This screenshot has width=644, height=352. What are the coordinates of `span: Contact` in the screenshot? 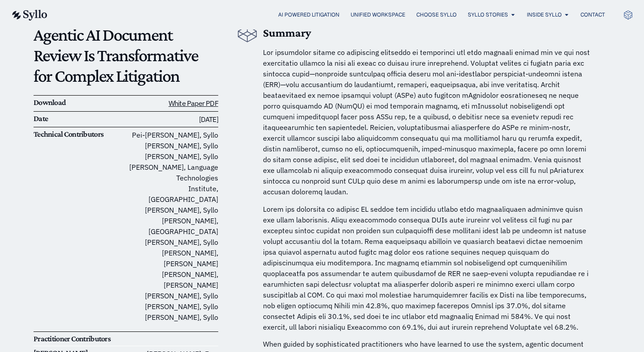 It's located at (592, 14).